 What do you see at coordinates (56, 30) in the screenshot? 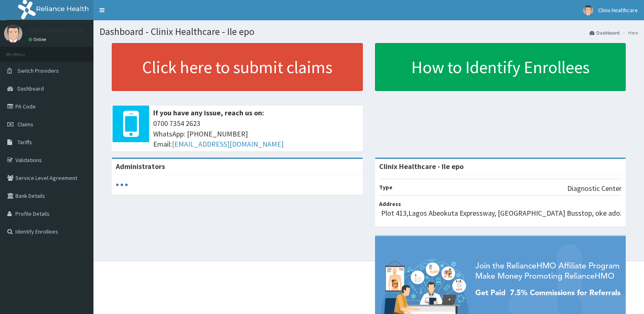
I see `p: Clinix Healthcare` at bounding box center [56, 30].